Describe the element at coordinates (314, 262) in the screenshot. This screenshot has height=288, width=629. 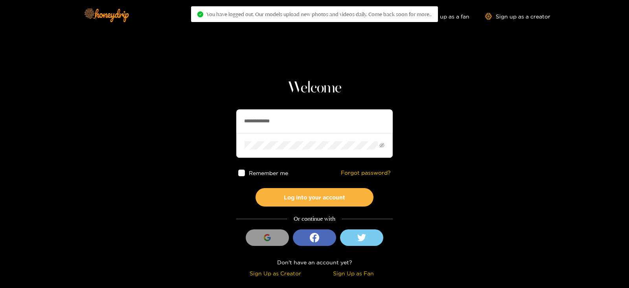
I see `div: Don't have an account yet?` at that location.